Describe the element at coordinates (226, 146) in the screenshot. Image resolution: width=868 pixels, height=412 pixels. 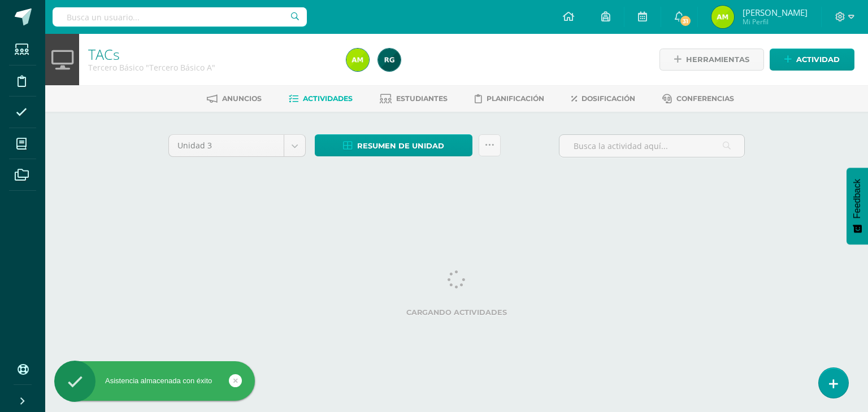
I see `span: Unidad 3` at that location.